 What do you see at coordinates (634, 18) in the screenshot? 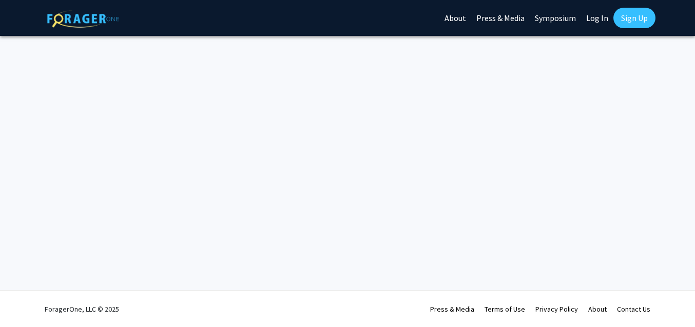
I see `a: Sign Up` at bounding box center [634, 18].